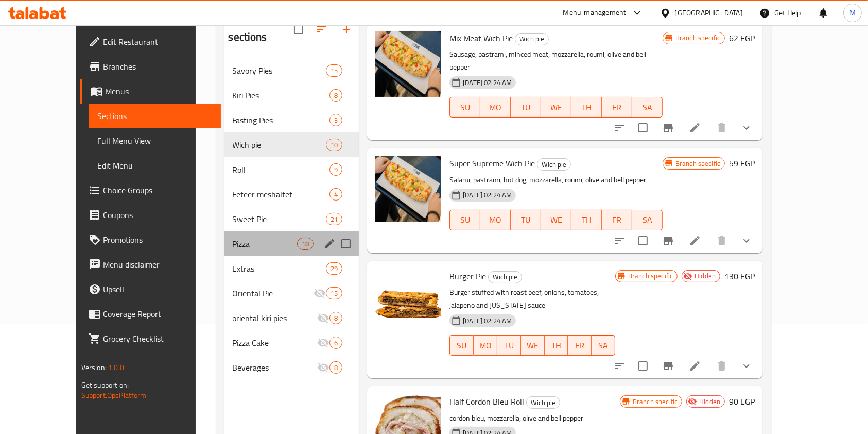  Describe the element at coordinates (151, 190) in the screenshot. I see `a: Choice Groups` at that location.